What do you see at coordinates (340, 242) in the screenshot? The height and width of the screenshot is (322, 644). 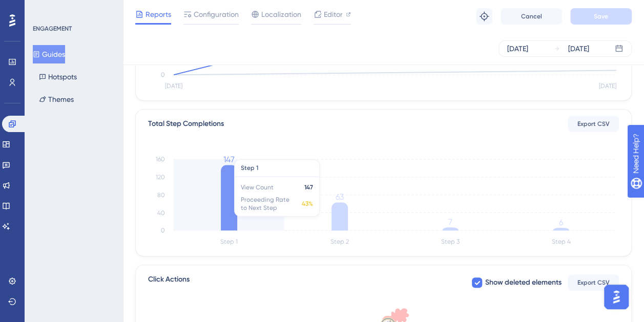 I see `tspan: Step 2` at bounding box center [340, 242].